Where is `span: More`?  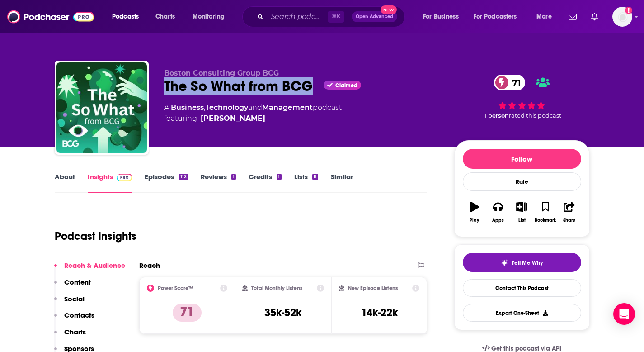 span: More is located at coordinates (544, 17).